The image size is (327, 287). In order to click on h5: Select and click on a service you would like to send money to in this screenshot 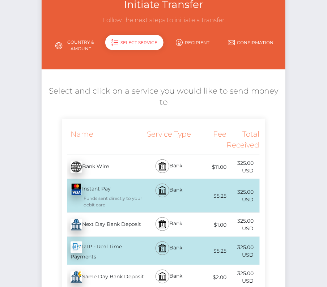, I will do `click(163, 97)`.